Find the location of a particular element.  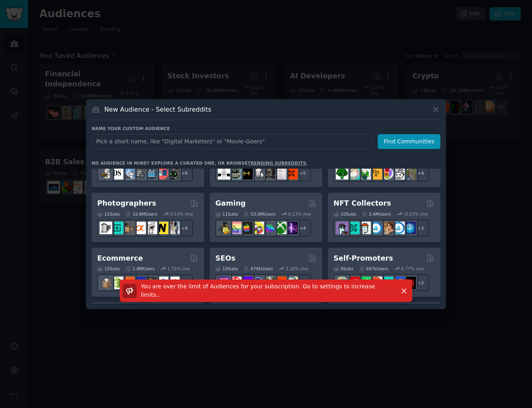

div: 678k Users is located at coordinates (258, 269).